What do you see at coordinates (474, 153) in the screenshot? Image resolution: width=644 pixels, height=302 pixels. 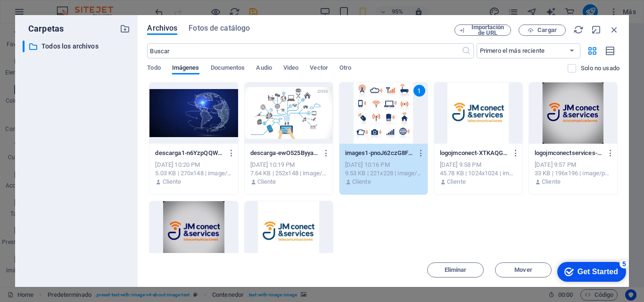 I see `p: logojmconect-XTKAQG3cTWgSK8ZRpW5zbg.jfif` at bounding box center [474, 153].